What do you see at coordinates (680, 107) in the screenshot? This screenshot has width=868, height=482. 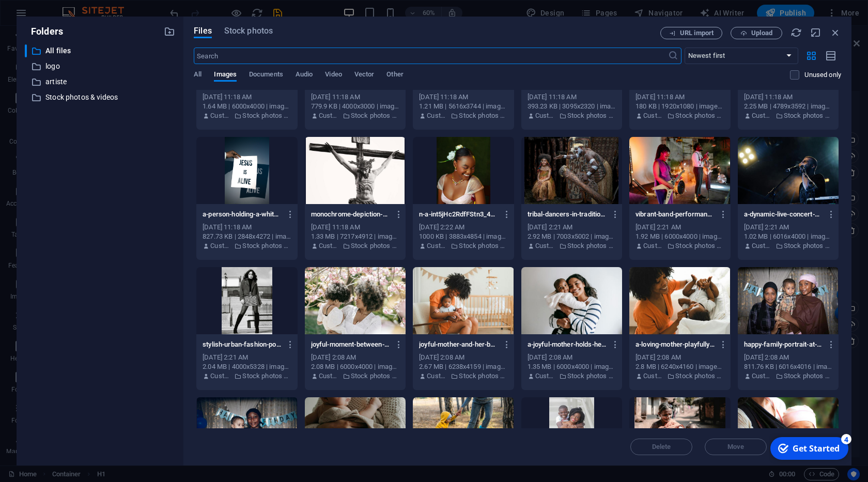 I see `div: 180 KB | 1920x1080 | image/jpeg` at bounding box center [680, 107].